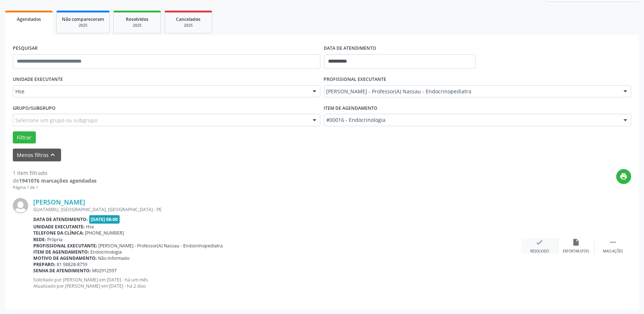 The width and height of the screenshot is (644, 314). I want to click on span: Própria, so click(55, 239).